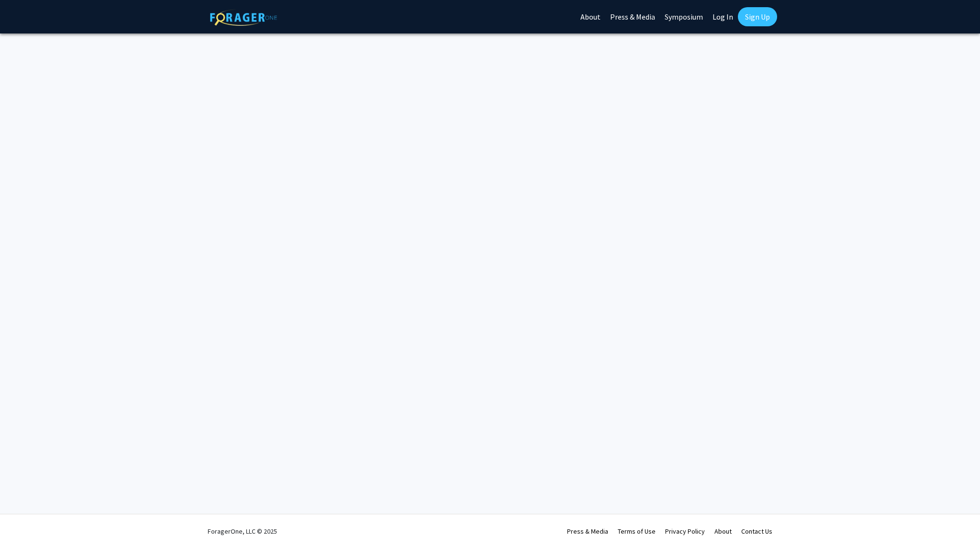 Image resolution: width=980 pixels, height=548 pixels. Describe the element at coordinates (588, 531) in the screenshot. I see `a: Press & Media` at that location.